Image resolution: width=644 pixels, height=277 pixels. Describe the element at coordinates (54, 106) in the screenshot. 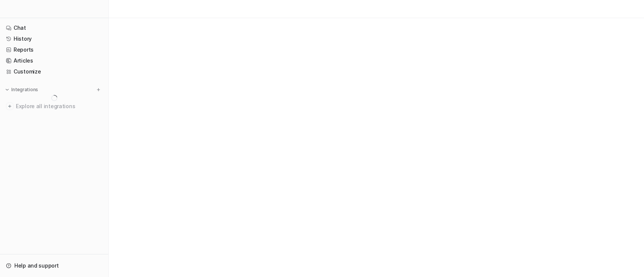

I see `a: Explore all integrations` at that location.